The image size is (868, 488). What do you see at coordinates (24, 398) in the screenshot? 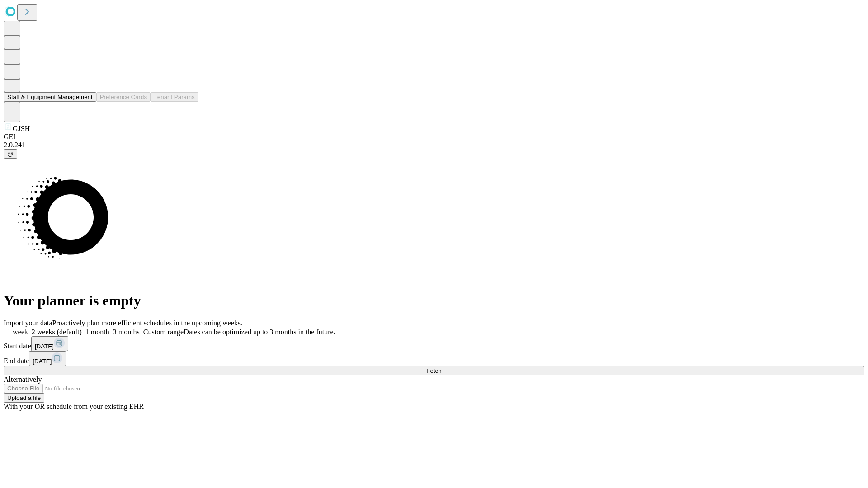
I see `button: Upload a file` at bounding box center [24, 398].